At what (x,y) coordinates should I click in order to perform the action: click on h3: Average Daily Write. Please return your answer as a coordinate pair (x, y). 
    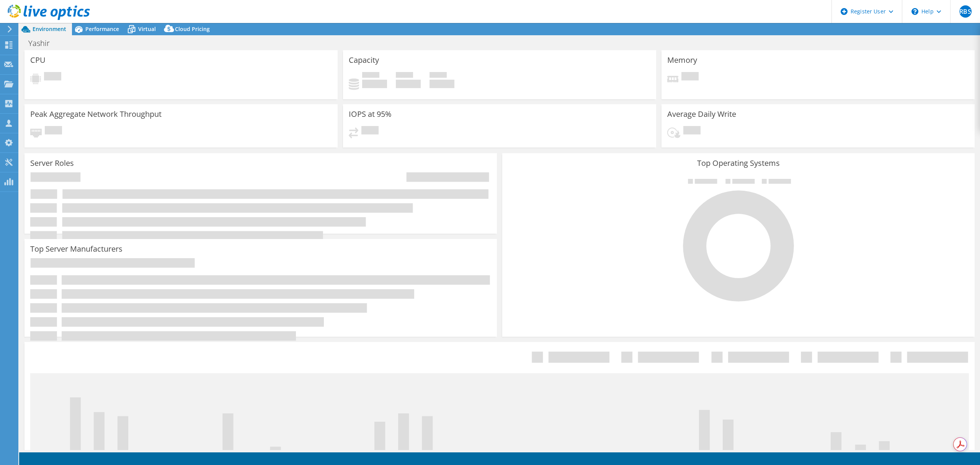
    Looking at the image, I should click on (702, 114).